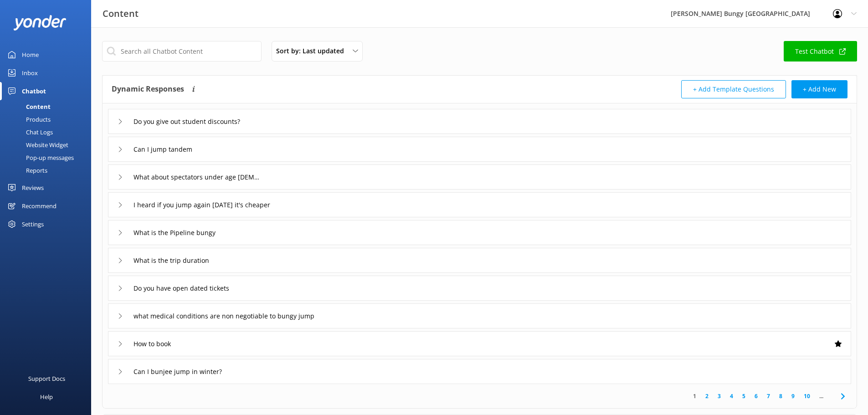 The image size is (868, 415). I want to click on button: + Add New, so click(819, 89).